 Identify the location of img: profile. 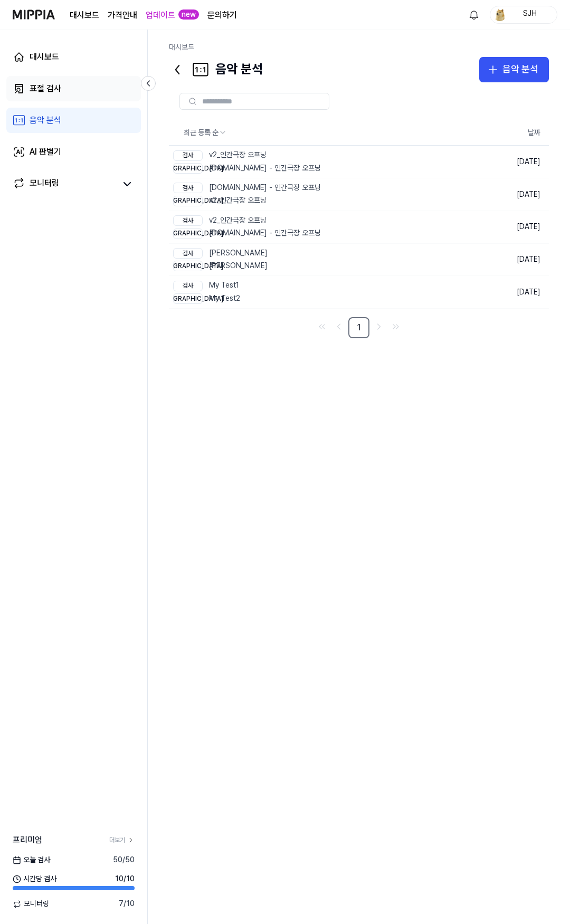
(500, 15).